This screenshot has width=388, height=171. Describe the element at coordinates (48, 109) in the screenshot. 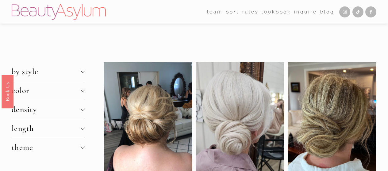

I see `button: density` at that location.